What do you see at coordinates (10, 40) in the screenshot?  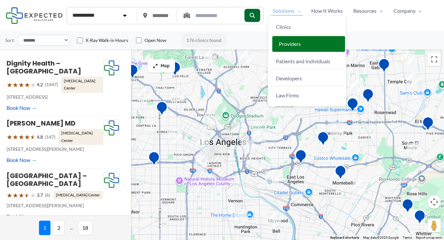 I see `label: Sort:` at bounding box center [10, 40].